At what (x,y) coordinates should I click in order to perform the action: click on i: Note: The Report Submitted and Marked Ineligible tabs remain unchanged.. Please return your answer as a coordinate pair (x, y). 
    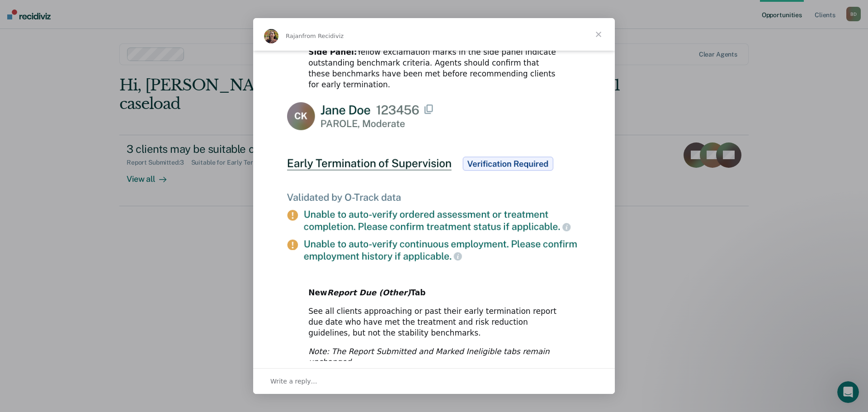
    Looking at the image, I should click on (429, 357).